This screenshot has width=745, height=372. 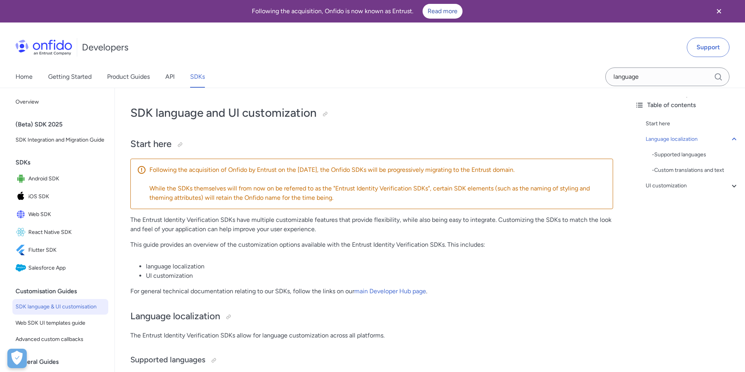 What do you see at coordinates (60, 268) in the screenshot?
I see `a: IconSalesforce AppSalesforce App` at bounding box center [60, 268].